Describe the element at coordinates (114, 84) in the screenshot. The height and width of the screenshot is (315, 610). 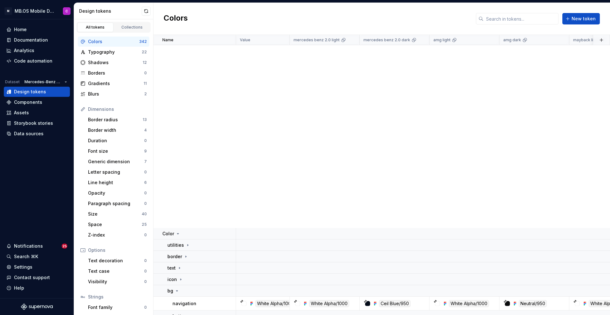
I see `a: Gradients11` at that location.